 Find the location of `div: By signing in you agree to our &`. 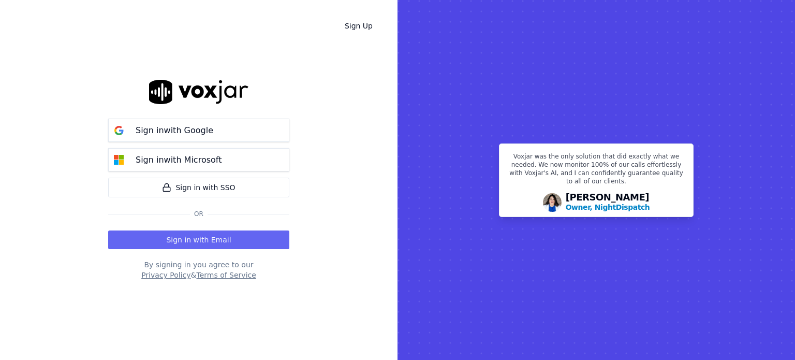

div: By signing in you agree to our & is located at coordinates (199, 270).